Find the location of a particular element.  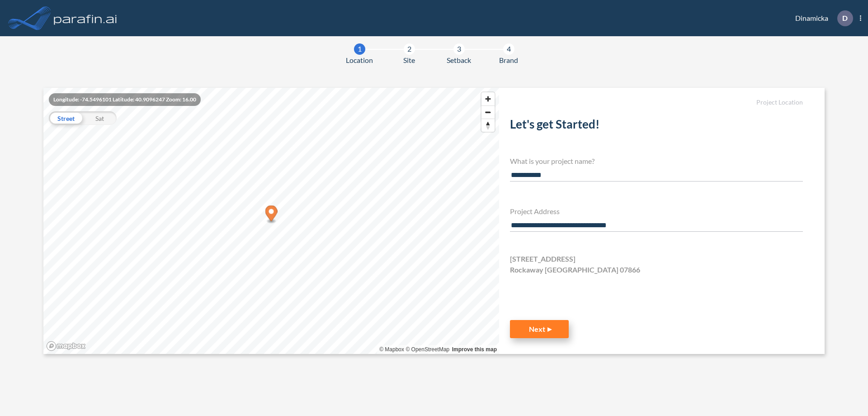

div: Sat is located at coordinates (99, 118).